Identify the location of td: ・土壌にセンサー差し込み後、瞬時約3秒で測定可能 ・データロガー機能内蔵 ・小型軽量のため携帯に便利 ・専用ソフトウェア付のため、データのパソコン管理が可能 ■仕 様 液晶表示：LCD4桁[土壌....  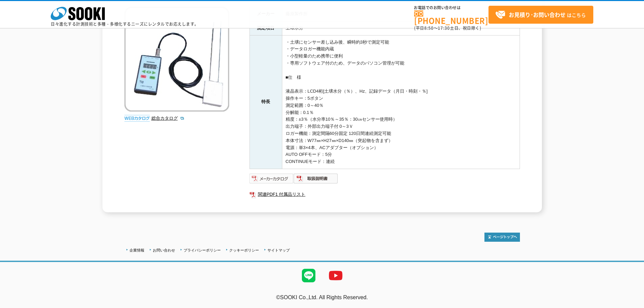
(401, 102).